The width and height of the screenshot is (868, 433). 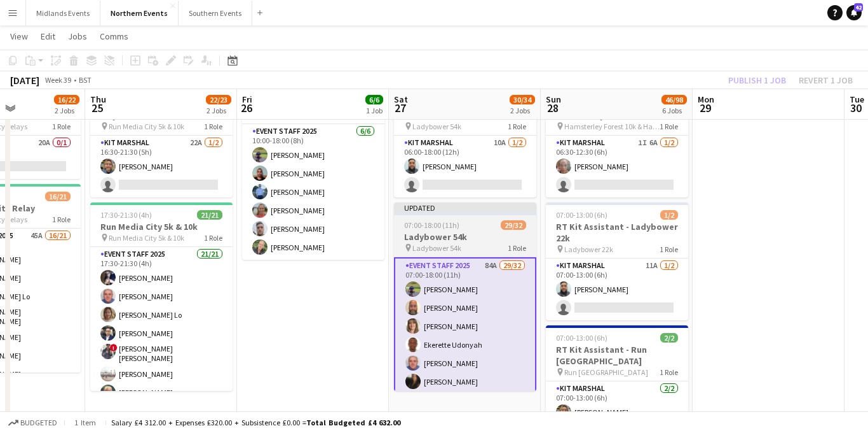 What do you see at coordinates (48, 36) in the screenshot?
I see `a: Edit` at bounding box center [48, 36].